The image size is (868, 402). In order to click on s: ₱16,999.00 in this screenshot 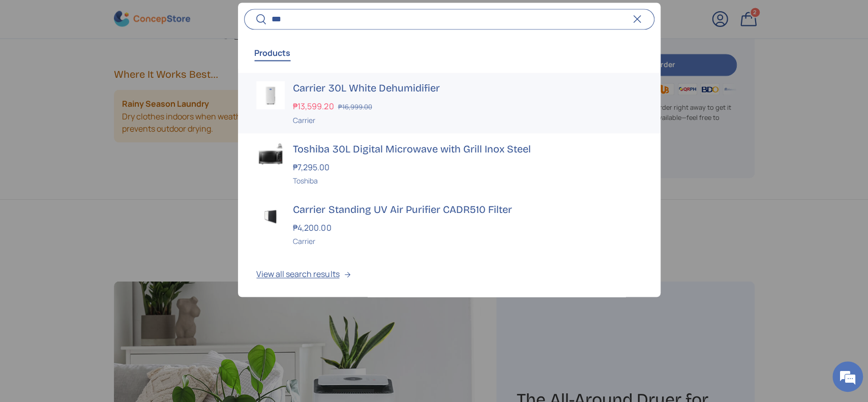, I will do `click(354, 107)`.